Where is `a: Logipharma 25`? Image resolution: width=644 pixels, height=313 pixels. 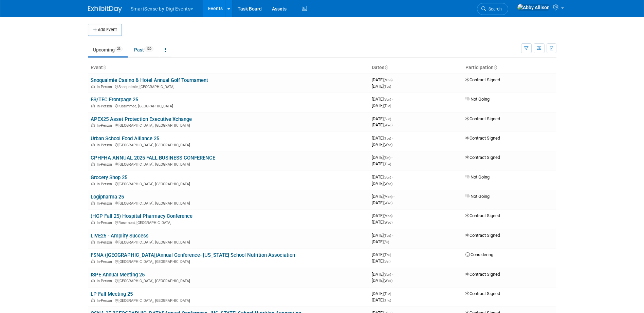
a: Logipharma 25 is located at coordinates (107, 197).